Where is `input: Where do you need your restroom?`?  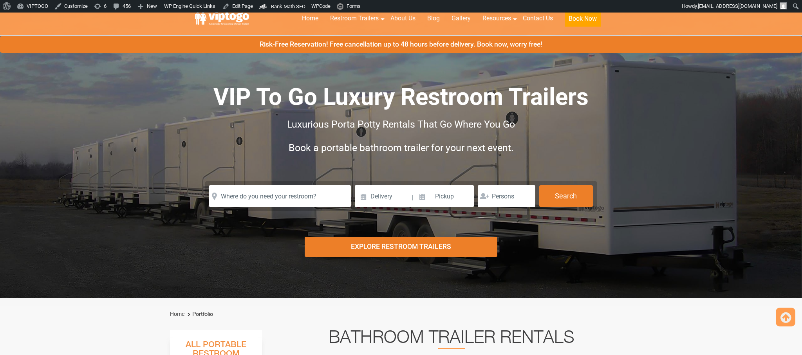
input: Where do you need your restroom? is located at coordinates (280, 196).